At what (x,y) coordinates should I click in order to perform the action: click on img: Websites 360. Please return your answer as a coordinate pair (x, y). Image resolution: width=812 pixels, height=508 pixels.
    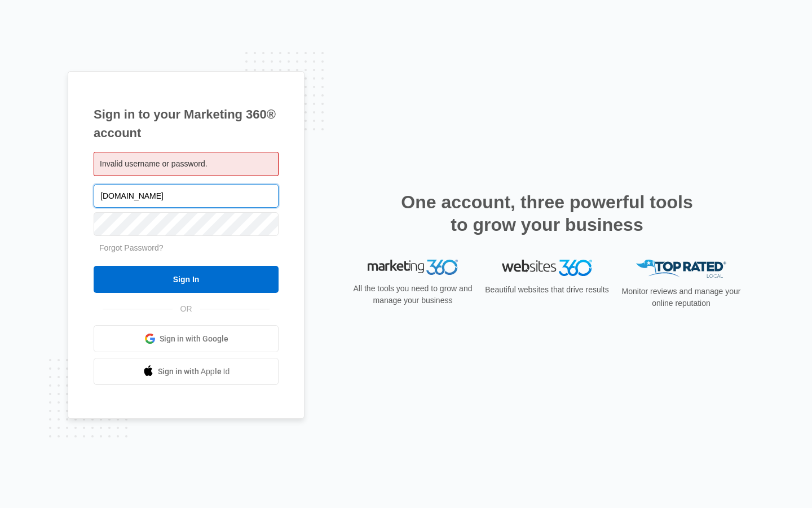
    Looking at the image, I should click on (547, 267).